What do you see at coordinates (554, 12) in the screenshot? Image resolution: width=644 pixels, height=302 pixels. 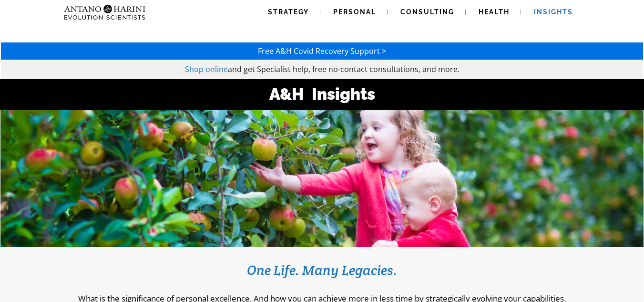 I see `span: Insights` at bounding box center [554, 12].